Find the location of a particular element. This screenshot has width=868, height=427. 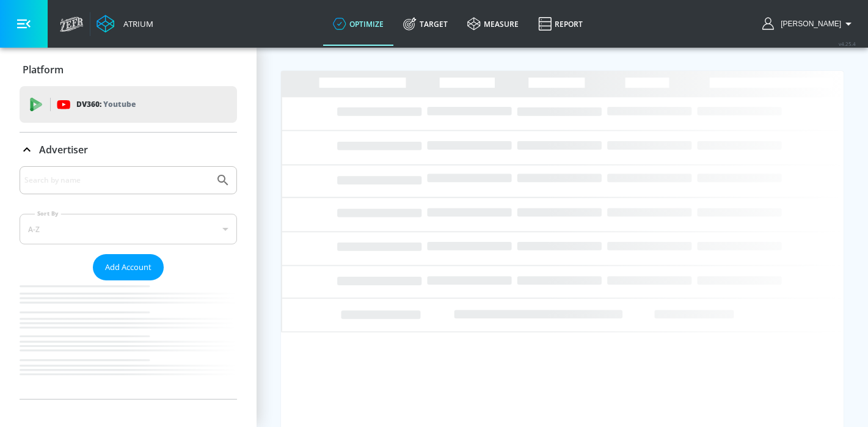

a: measure is located at coordinates (493, 24).